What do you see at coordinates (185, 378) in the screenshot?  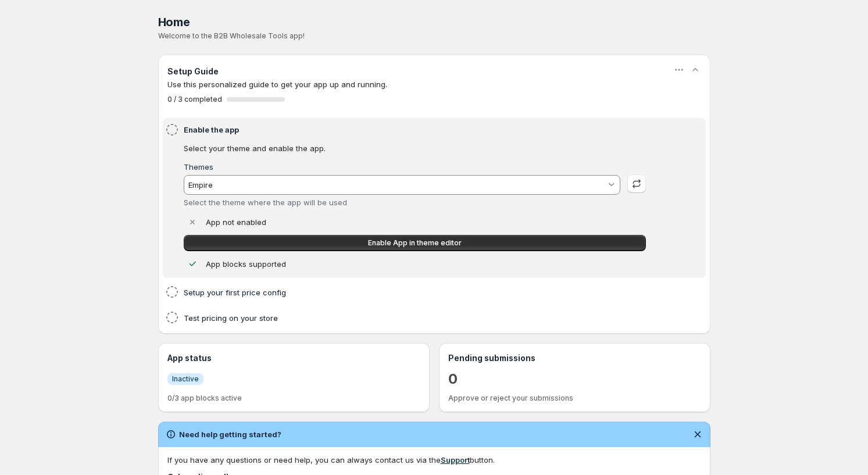 I see `a: InfoInactive` at bounding box center [185, 378].